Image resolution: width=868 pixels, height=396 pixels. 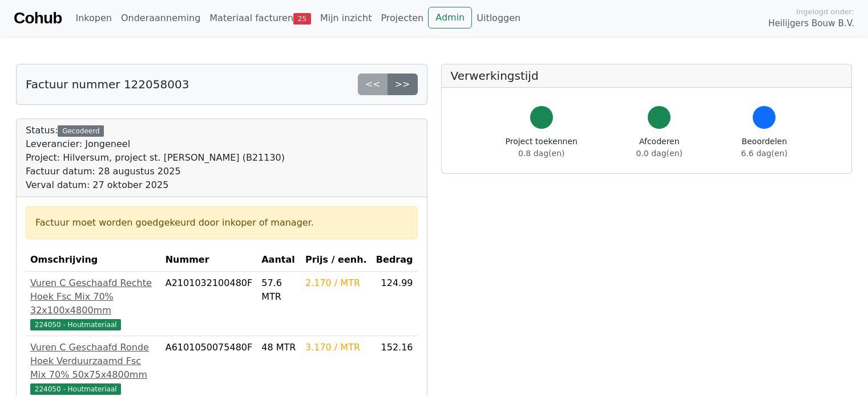 What do you see at coordinates (93, 297) in the screenshot?
I see `div: Vuren C Geschaafd Rechte Hoek Fsc Mix 70% 32x100x4800mm` at bounding box center [93, 297].